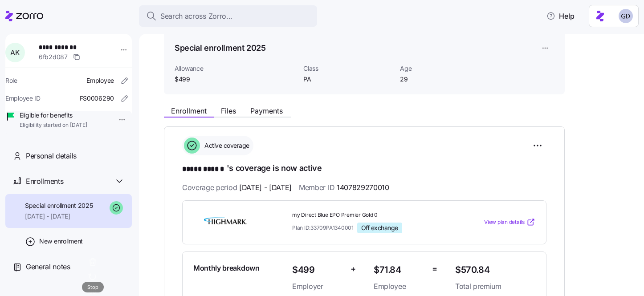 This screenshot has height=296, width=644. I want to click on span: Active coverage, so click(225, 145).